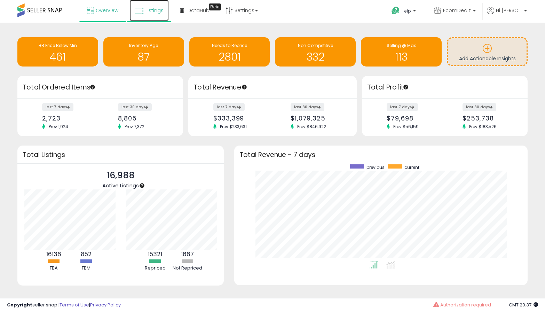  Describe the element at coordinates (395, 10) in the screenshot. I see `i: Get Help` at that location.